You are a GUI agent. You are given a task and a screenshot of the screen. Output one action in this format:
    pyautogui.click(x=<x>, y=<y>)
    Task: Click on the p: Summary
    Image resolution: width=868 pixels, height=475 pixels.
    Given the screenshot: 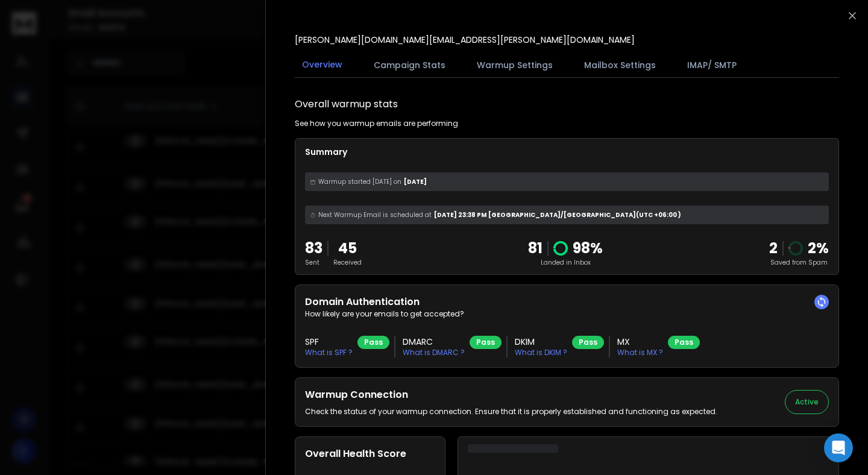 What is the action you would take?
    pyautogui.click(x=567, y=152)
    